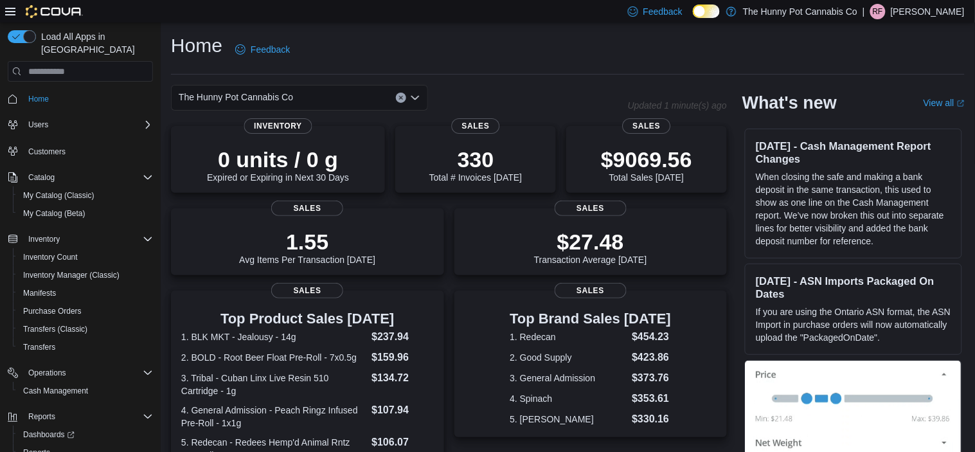 This screenshot has width=975, height=452. Describe the element at coordinates (693, 18) in the screenshot. I see `span: Dark Mode` at that location.